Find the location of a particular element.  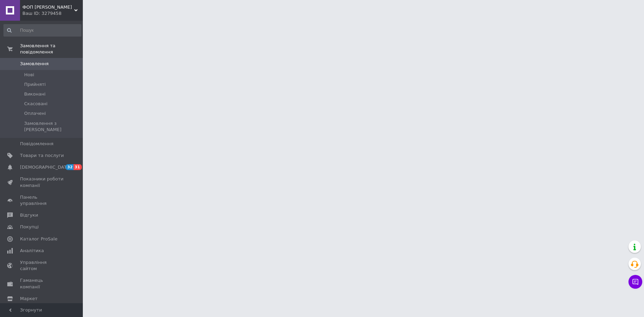

span: Замовлення та повідомлення is located at coordinates (51, 49).